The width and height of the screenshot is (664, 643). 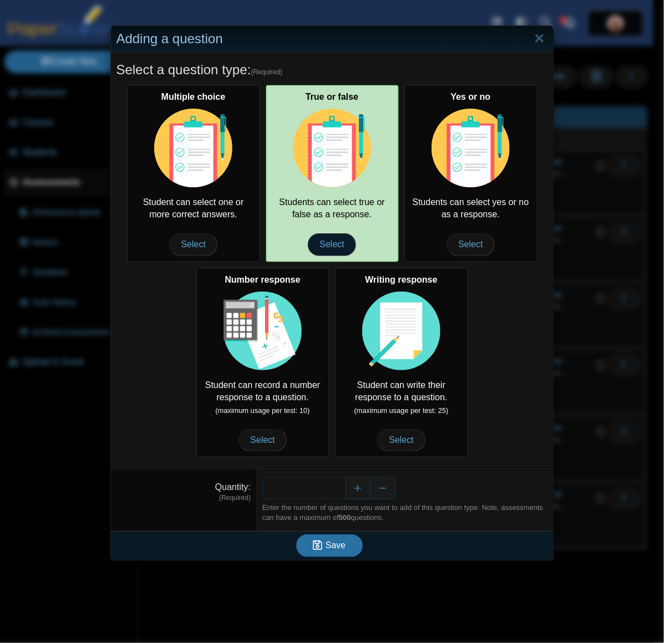 I want to click on span: (Required), so click(x=266, y=72).